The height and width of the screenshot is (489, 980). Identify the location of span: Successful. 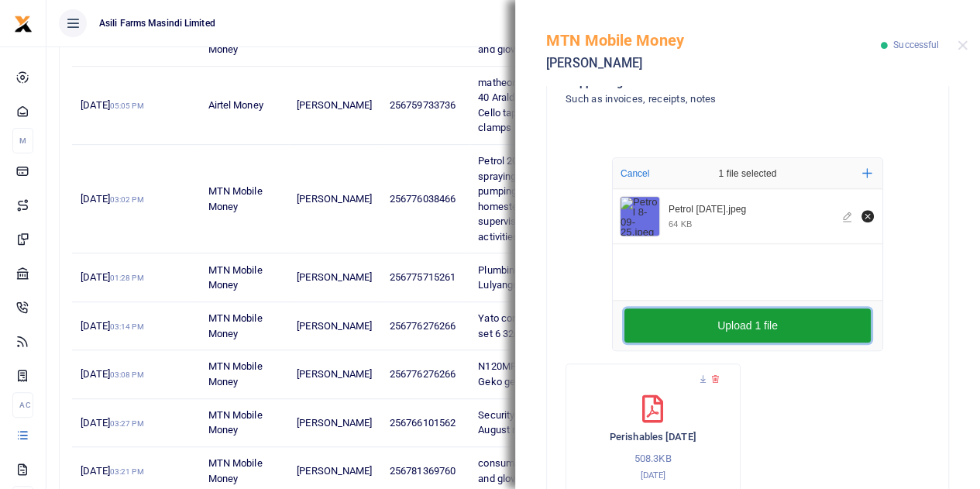
(916, 45).